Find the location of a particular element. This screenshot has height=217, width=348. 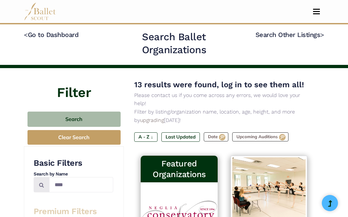

button: Clear Search is located at coordinates (74, 137).